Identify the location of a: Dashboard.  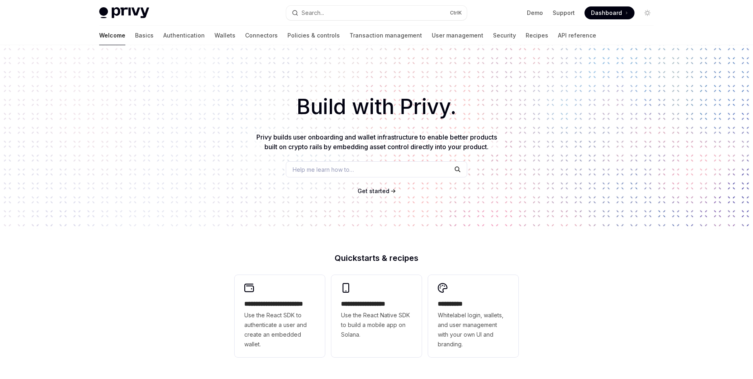
(609, 13).